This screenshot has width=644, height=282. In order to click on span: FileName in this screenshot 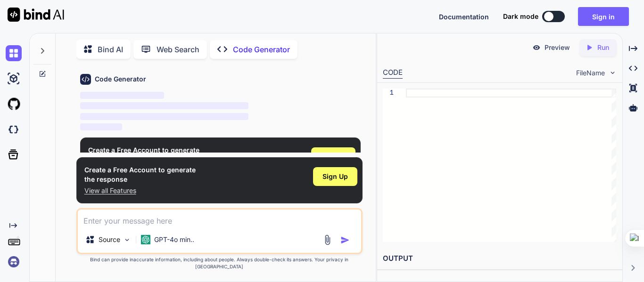, I will do `click(590, 73)`.